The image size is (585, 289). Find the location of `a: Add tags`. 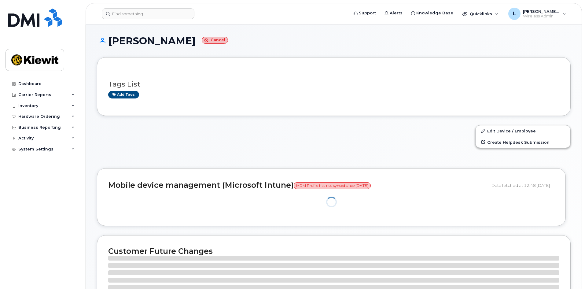

a: Add tags is located at coordinates (123, 94).